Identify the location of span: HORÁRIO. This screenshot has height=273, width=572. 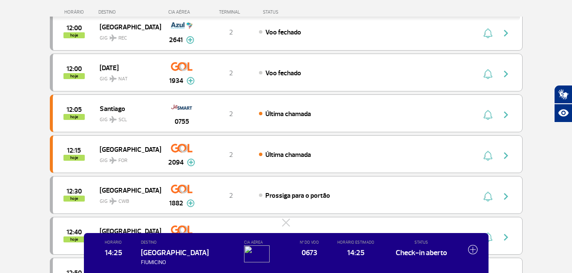
(113, 243).